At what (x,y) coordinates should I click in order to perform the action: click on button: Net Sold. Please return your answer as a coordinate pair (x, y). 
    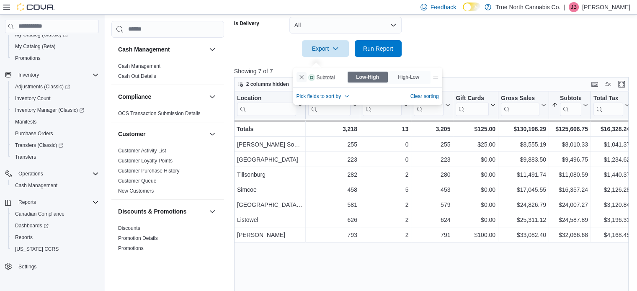
    Looking at the image, I should click on (432, 105).